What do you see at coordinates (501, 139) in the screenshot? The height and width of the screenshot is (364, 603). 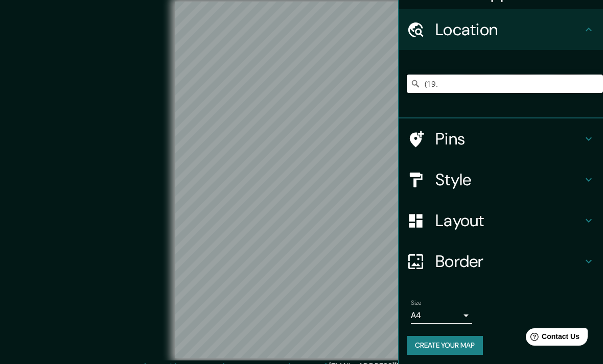 I see `div: Pins` at bounding box center [501, 139].